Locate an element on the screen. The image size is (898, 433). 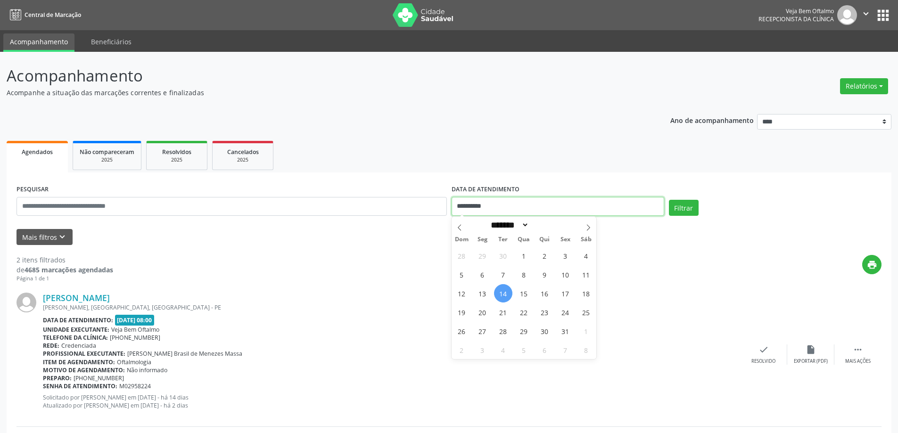
span: Outubro 2, 2025 is located at coordinates (545, 256).